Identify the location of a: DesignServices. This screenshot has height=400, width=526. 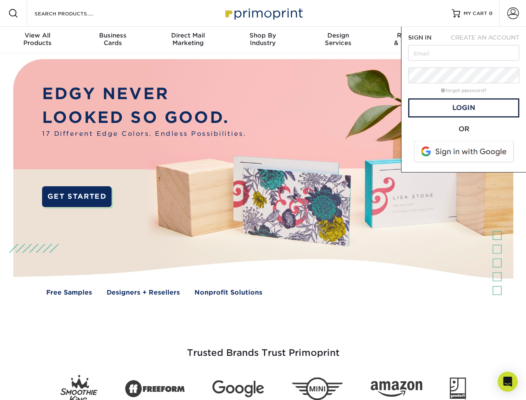
(338, 40).